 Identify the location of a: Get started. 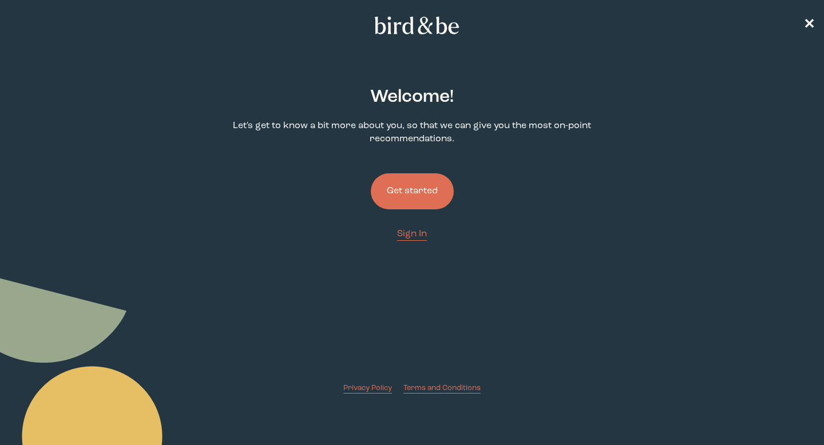
(412, 191).